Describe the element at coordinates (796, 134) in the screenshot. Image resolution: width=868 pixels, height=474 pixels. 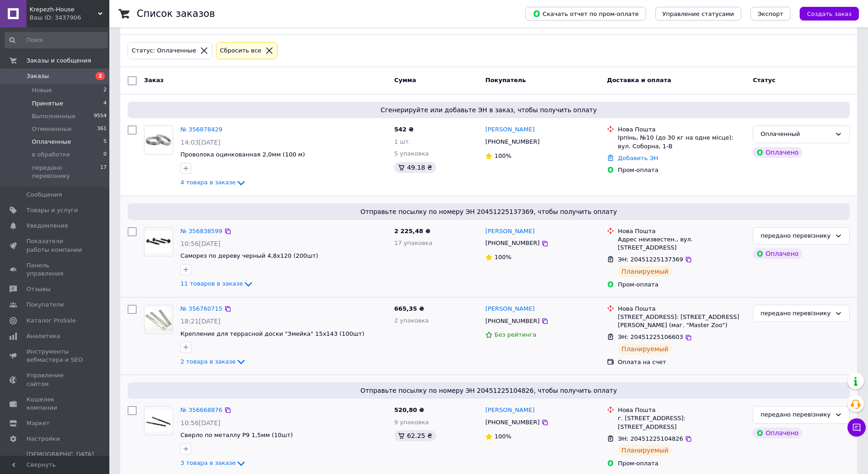
I see `div: Оплаченный` at that location.